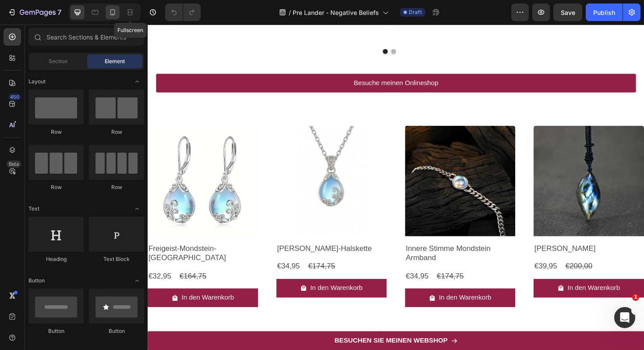  I want to click on span: Draft, so click(415, 12).